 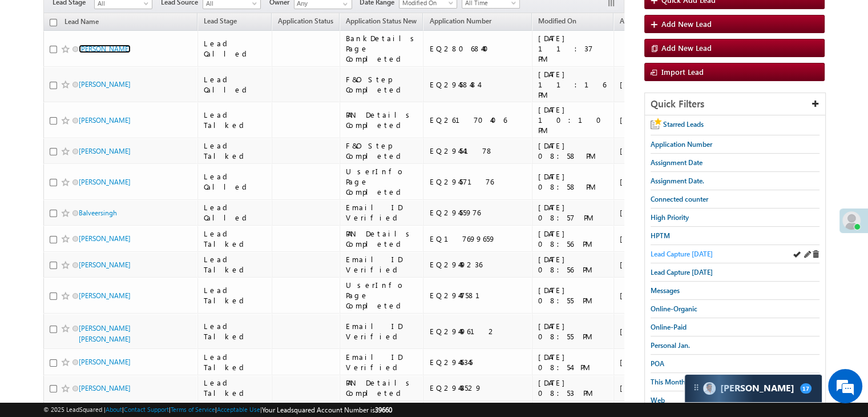 What do you see at coordinates (478, 332) in the screenshot?
I see `div: EQ29449612` at bounding box center [478, 332].